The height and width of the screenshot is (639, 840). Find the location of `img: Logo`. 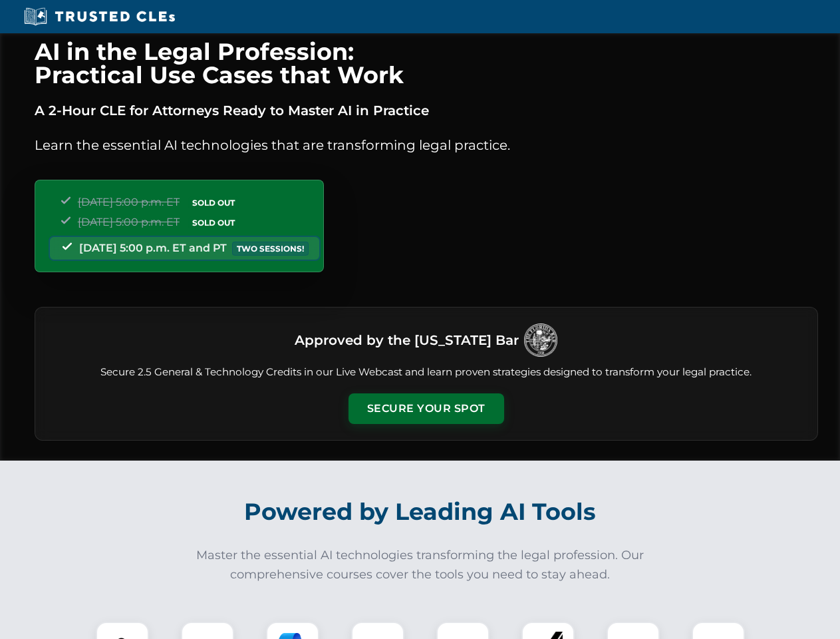

img: Logo is located at coordinates (541, 340).